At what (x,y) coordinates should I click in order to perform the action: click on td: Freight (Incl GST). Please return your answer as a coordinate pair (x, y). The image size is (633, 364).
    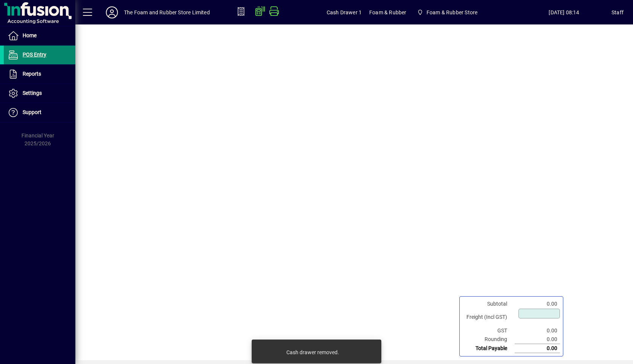
    Looking at the image, I should click on (489, 317).